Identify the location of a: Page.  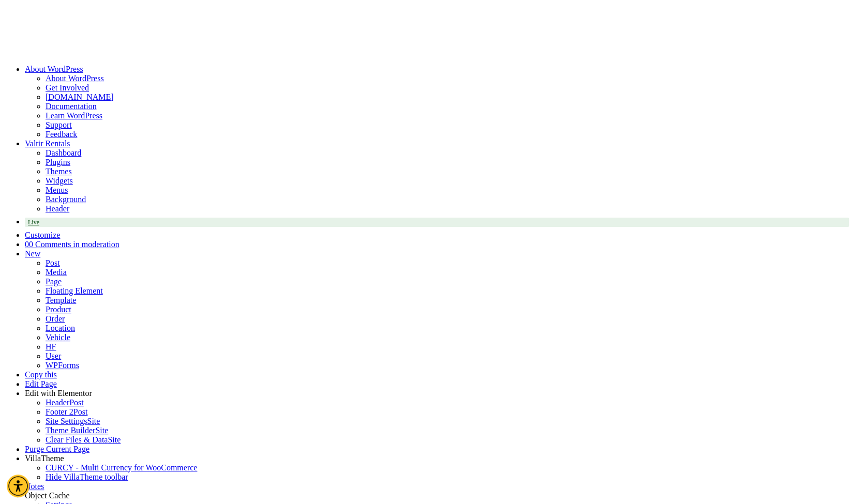
(53, 281).